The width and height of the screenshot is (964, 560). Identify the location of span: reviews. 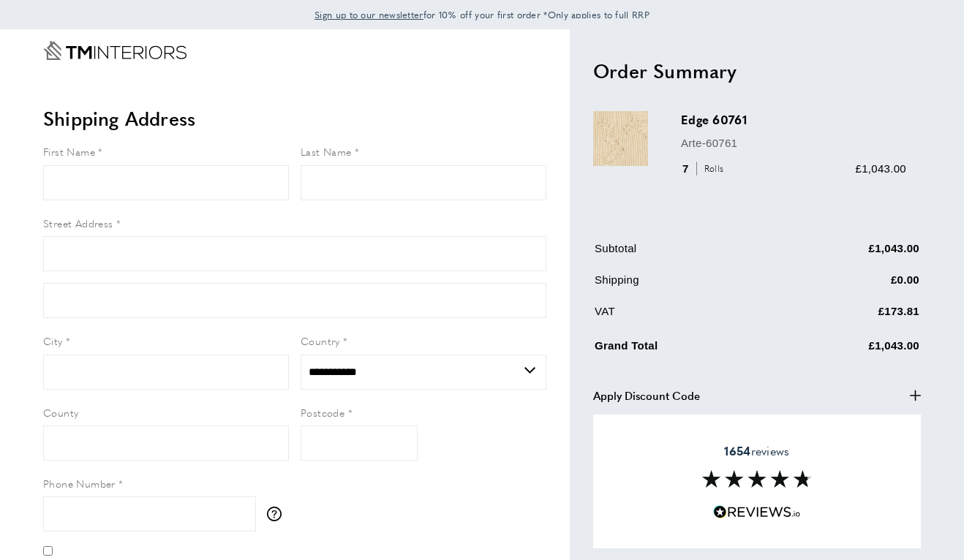
(756, 450).